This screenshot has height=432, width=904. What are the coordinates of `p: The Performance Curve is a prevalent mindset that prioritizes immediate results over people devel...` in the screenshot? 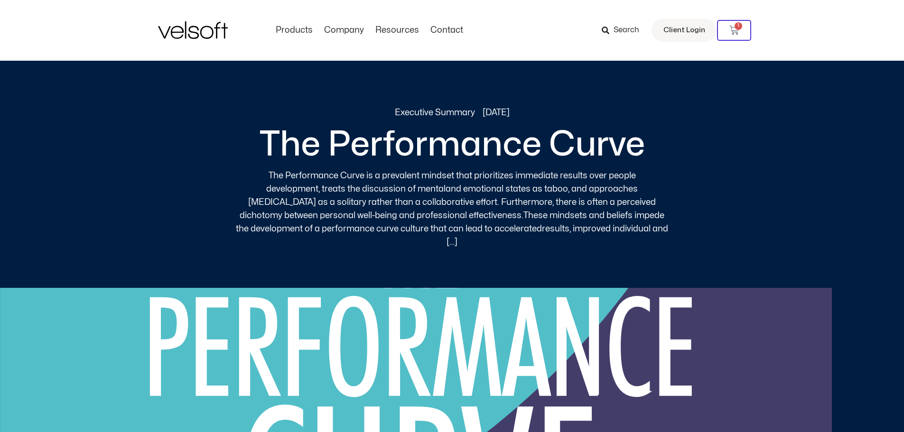 It's located at (452, 209).